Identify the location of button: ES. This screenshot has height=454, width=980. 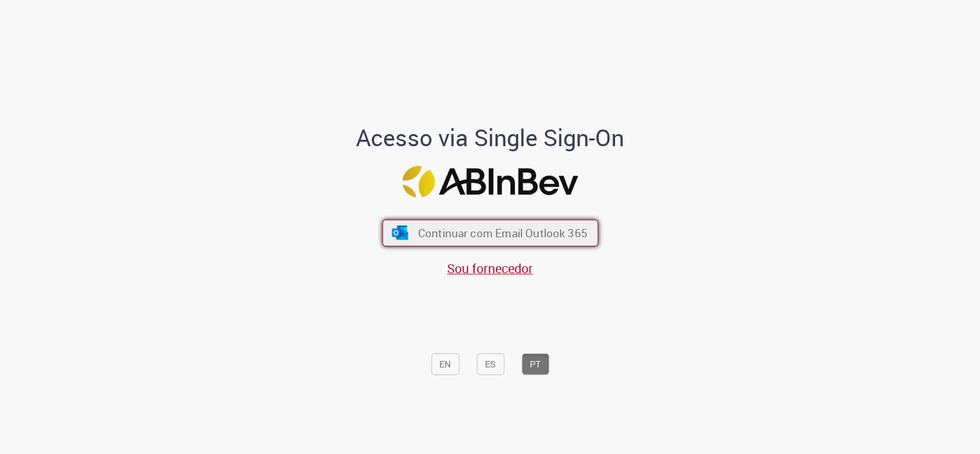
(490, 364).